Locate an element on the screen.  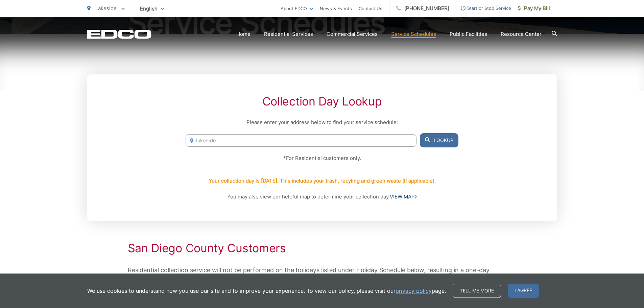
a: Contact Us is located at coordinates (370, 8).